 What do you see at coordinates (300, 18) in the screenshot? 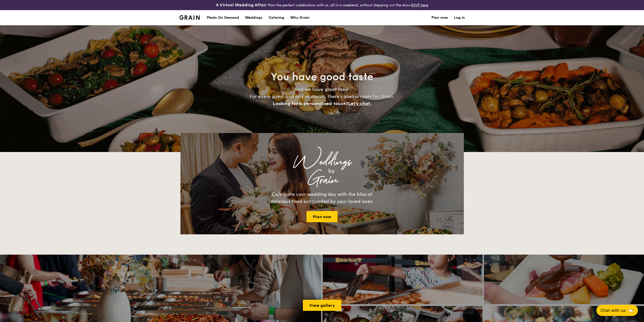
I see `div: Why Grain` at bounding box center [300, 18].